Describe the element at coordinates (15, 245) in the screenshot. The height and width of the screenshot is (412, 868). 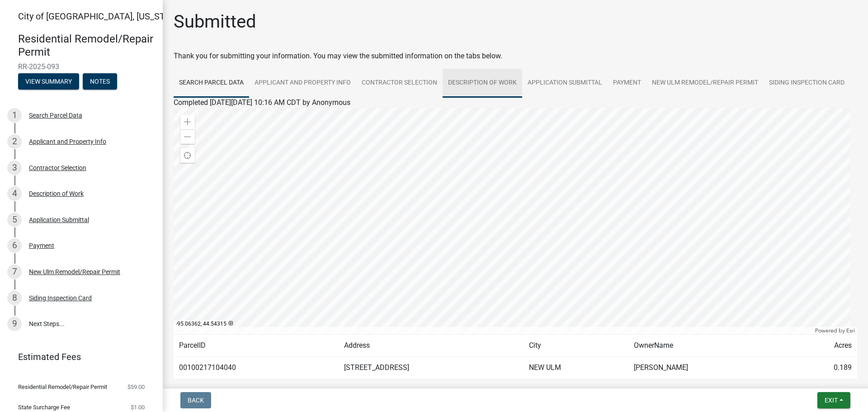
I see `div: 6` at that location.